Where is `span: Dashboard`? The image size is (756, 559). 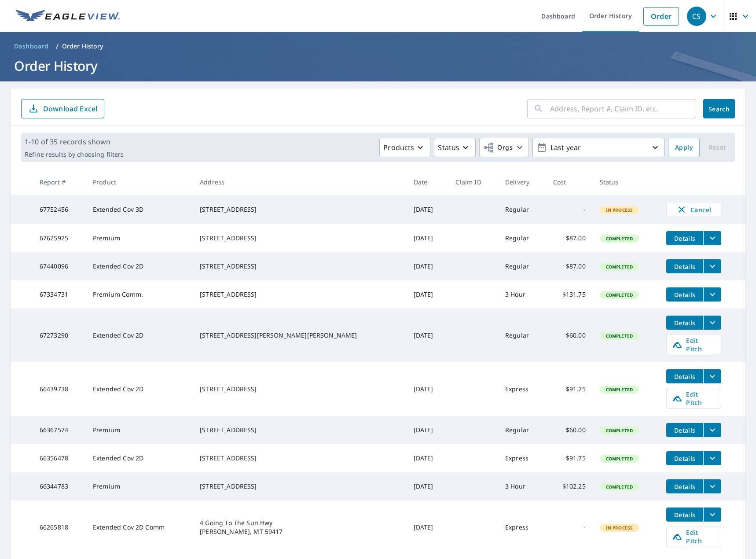 span: Dashboard is located at coordinates (31, 46).